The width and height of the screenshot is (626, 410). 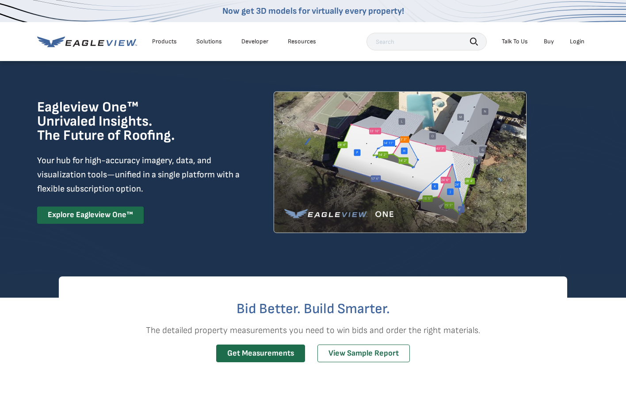 What do you see at coordinates (90, 215) in the screenshot?
I see `a: Explore Eagleview One™` at bounding box center [90, 215].